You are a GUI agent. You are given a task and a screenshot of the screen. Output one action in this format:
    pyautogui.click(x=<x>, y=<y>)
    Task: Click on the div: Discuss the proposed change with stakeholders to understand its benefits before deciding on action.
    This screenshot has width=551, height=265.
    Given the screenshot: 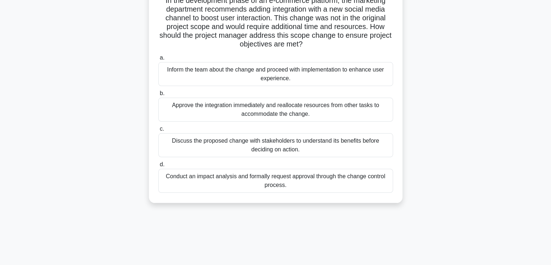 What is the action you would take?
    pyautogui.click(x=276, y=145)
    